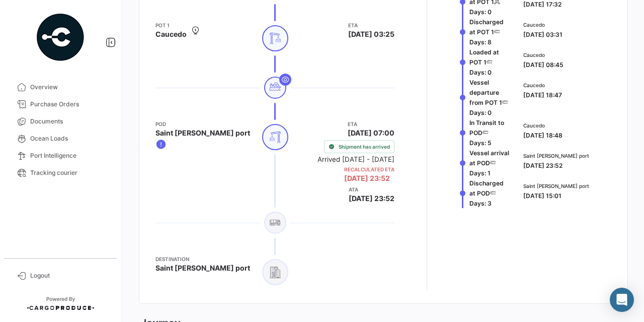 This screenshot has width=644, height=322. I want to click on img: powered-by.png, so click(60, 37).